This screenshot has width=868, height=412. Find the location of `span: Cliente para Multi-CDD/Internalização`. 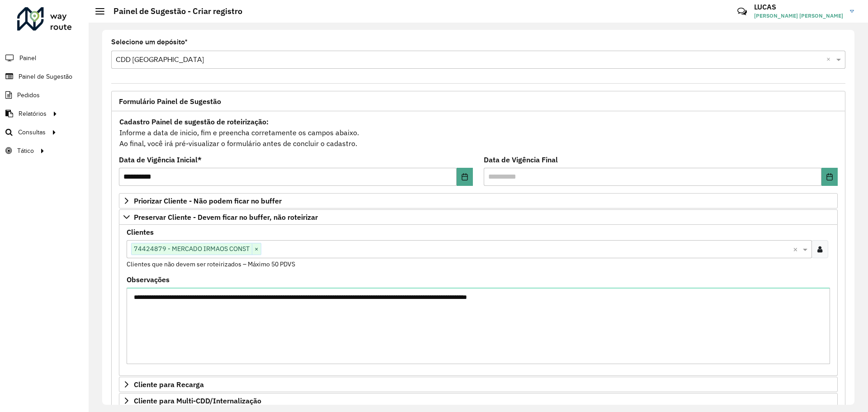

span: Cliente para Multi-CDD/Internalização is located at coordinates (197, 401).